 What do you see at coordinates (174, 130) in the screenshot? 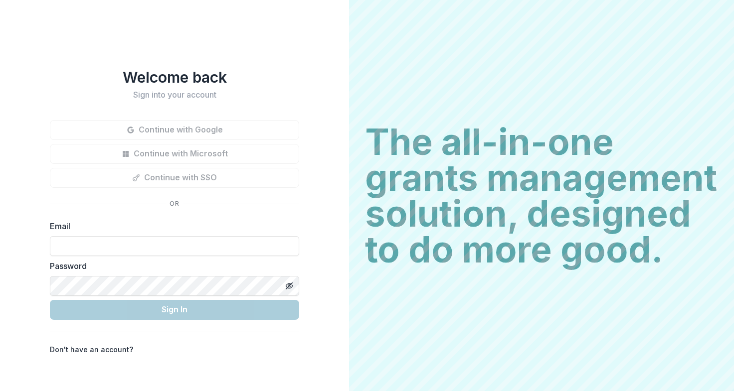
I see `button: Continue with Google` at bounding box center [174, 130].